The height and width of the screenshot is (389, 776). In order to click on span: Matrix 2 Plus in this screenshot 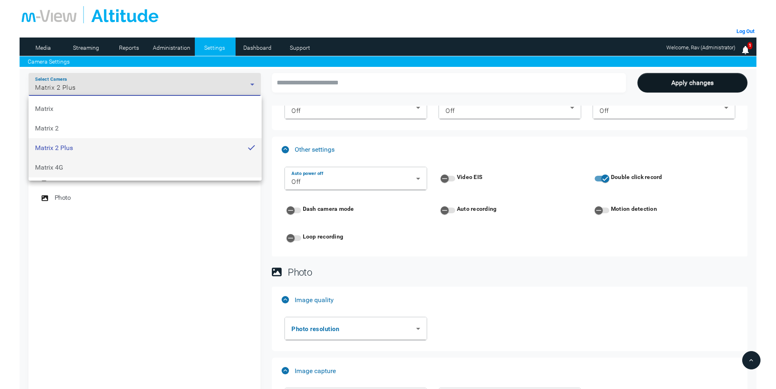, I will do `click(54, 148)`.